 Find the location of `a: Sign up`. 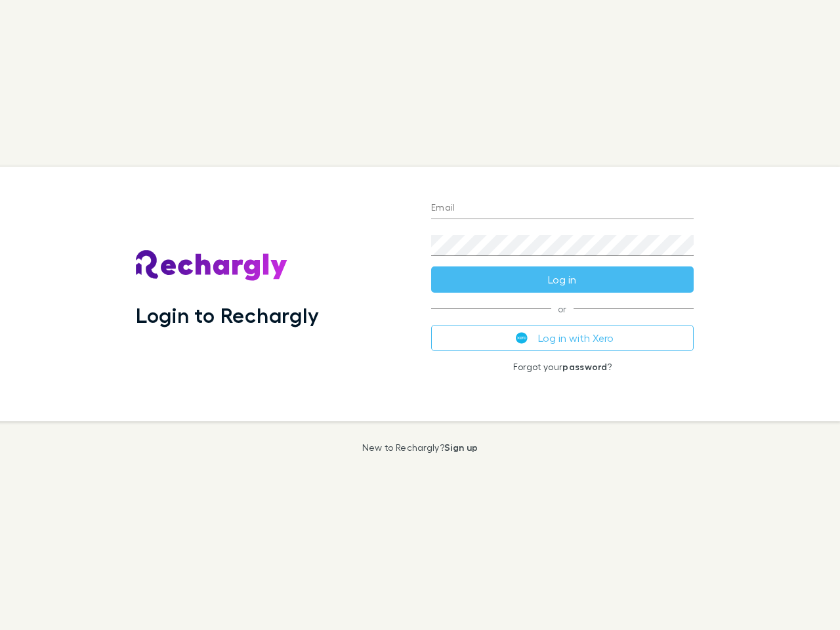

a: Sign up is located at coordinates (461, 448).